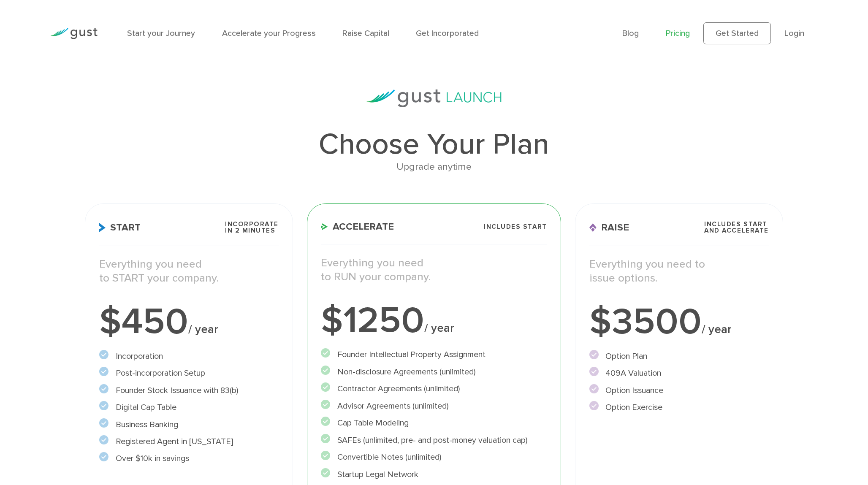 The height and width of the screenshot is (485, 868). I want to click on li: 409A Valuation, so click(679, 373).